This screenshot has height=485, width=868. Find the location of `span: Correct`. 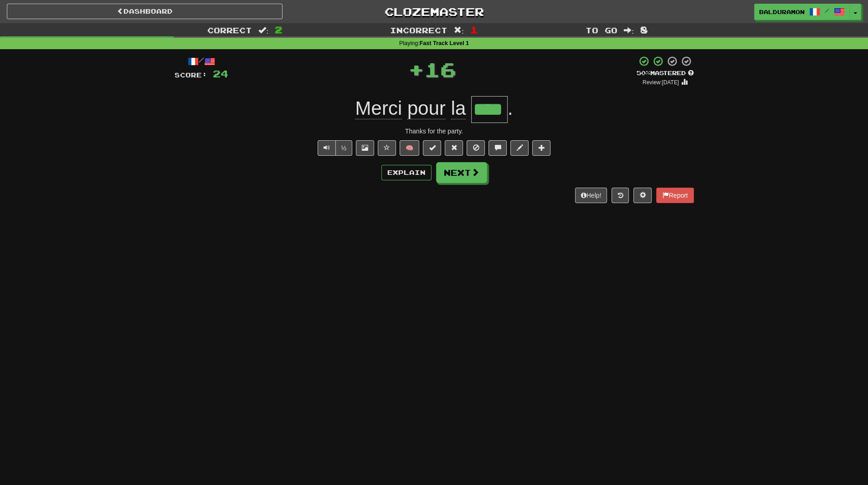

span: Correct is located at coordinates (230, 30).